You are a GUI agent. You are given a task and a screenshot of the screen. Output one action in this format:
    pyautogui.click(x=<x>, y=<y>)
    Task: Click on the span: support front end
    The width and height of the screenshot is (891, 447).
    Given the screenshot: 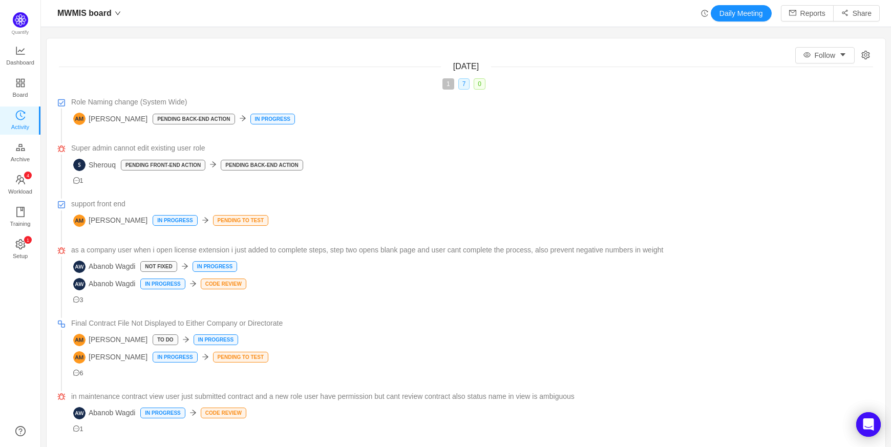 What is the action you would take?
    pyautogui.click(x=98, y=204)
    